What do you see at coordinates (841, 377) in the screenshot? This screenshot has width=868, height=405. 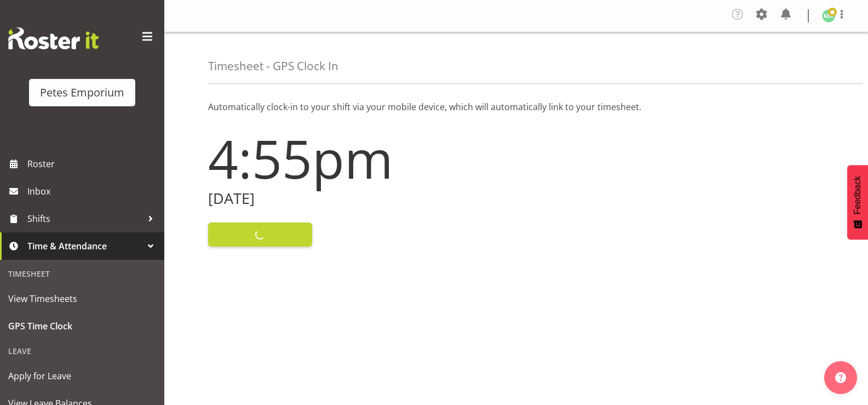 I see `img: help-xxl-2.png` at bounding box center [841, 377].